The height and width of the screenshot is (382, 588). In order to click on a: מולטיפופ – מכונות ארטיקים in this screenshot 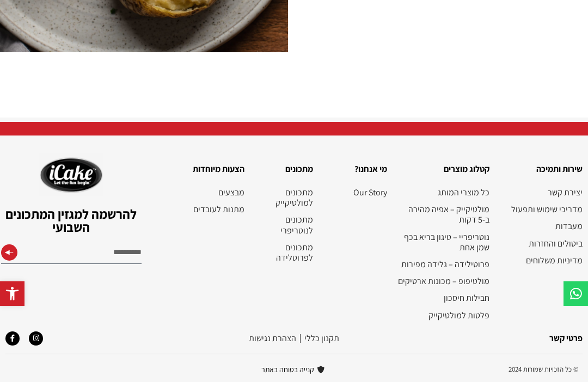, I will do `click(444, 281)`.